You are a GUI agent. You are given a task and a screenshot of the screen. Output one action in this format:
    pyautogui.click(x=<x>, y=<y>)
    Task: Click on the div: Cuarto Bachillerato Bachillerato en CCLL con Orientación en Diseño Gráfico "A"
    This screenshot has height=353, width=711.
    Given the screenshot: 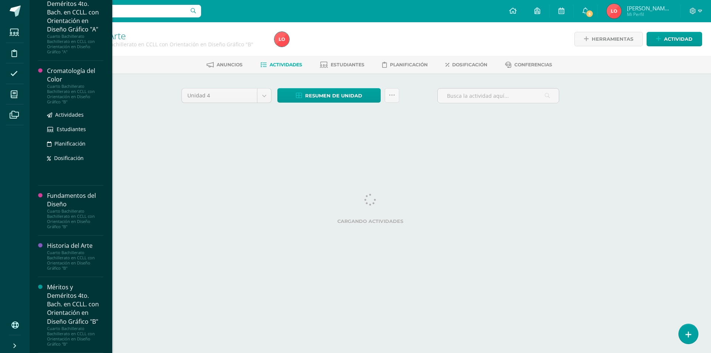 What is the action you would take?
    pyautogui.click(x=75, y=44)
    